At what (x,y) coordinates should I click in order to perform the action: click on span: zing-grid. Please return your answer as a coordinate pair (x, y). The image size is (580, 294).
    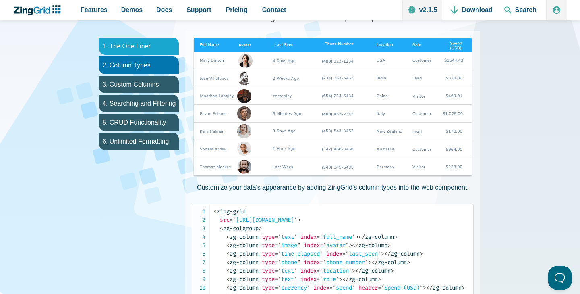
    Looking at the image, I should click on (230, 211).